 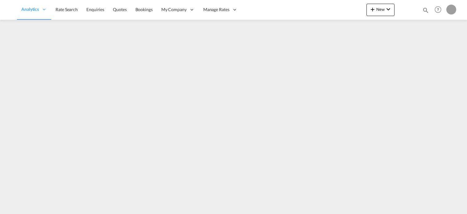 What do you see at coordinates (425, 11) in the screenshot?
I see `div: icon-magnify` at bounding box center [425, 11].